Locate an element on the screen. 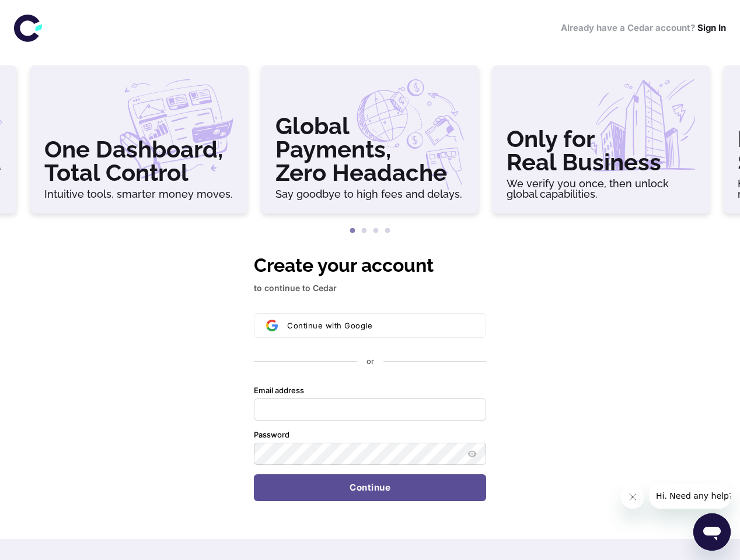  button: 4 is located at coordinates (387, 231).